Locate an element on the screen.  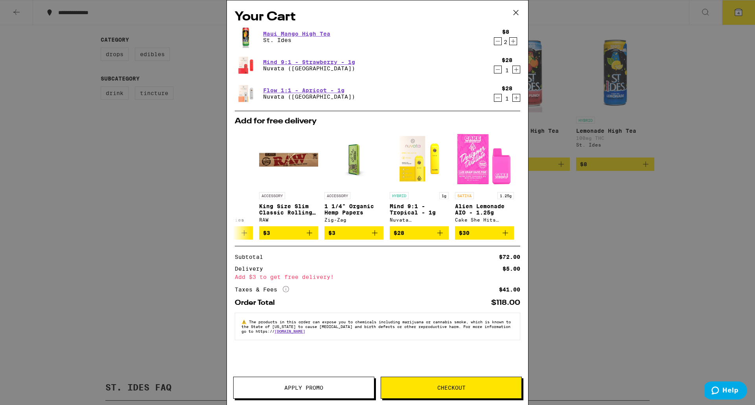
p: HYBRID is located at coordinates (399, 196).